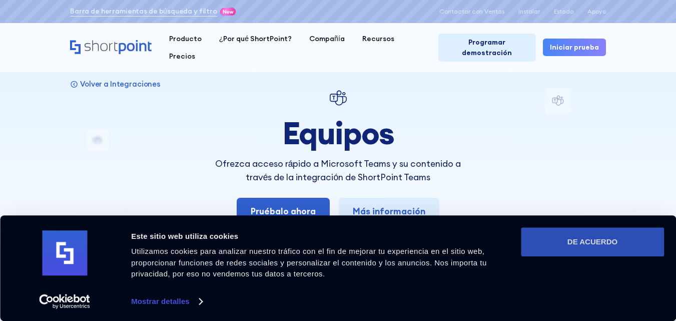  Describe the element at coordinates (111, 48) in the screenshot. I see `a: Hogar` at that location.